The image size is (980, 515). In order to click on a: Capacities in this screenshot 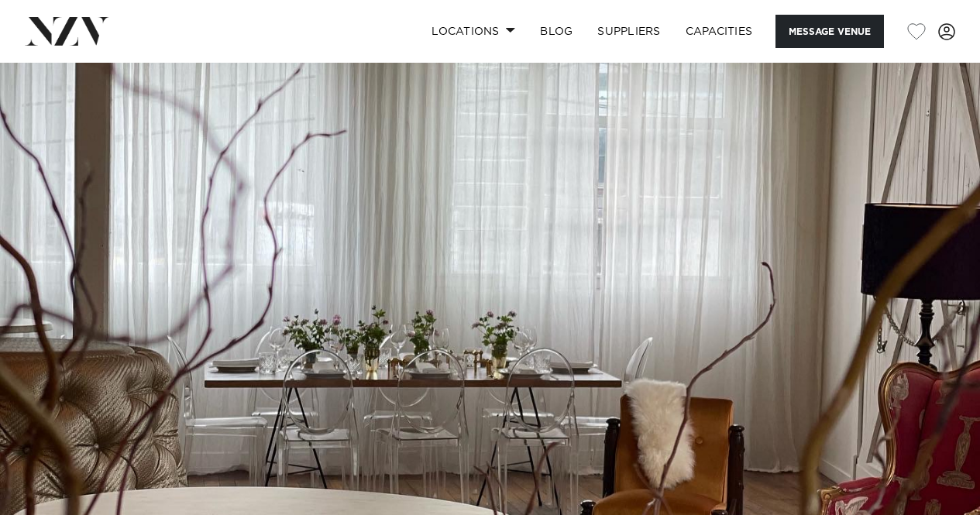, I will do `click(719, 31)`.